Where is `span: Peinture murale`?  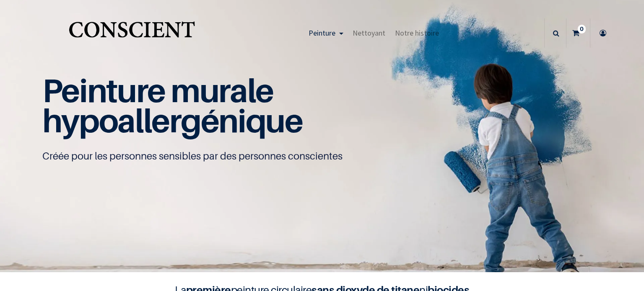
span: Peinture murale is located at coordinates (158, 90).